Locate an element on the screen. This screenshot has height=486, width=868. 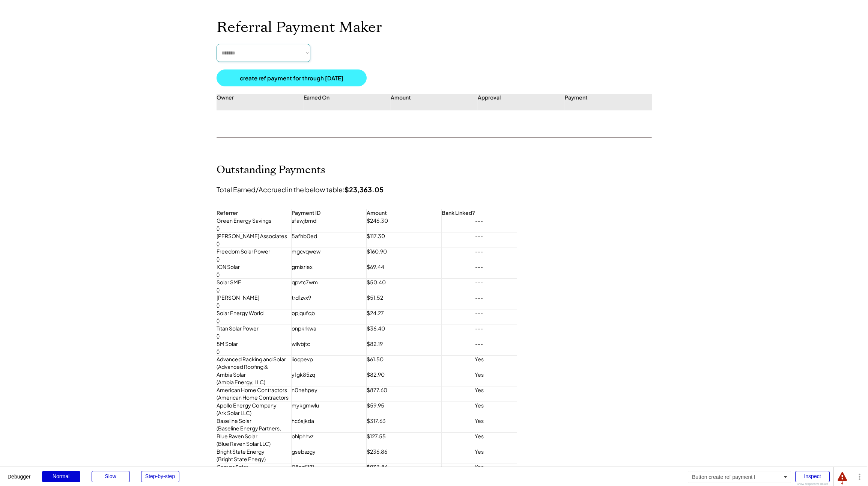
div: y1gk85zq is located at coordinates (329, 378).